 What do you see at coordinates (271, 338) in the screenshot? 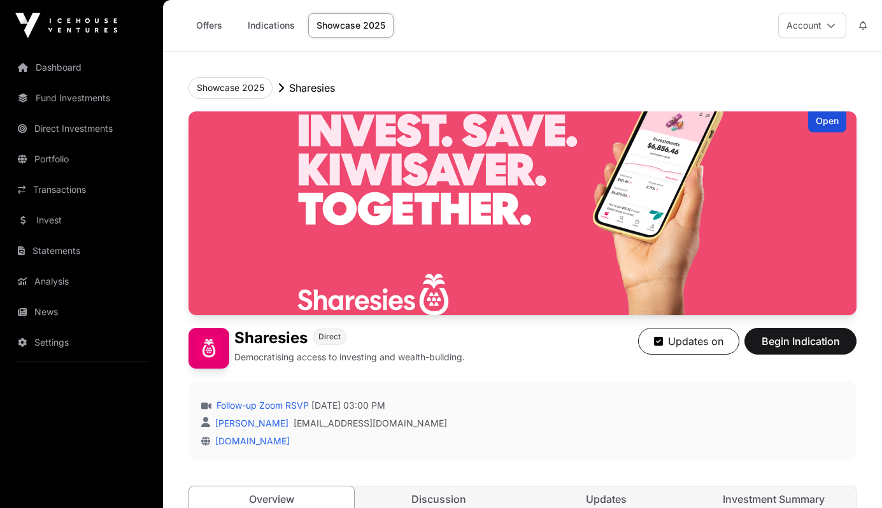
I see `h1: Sharesies` at bounding box center [271, 338].